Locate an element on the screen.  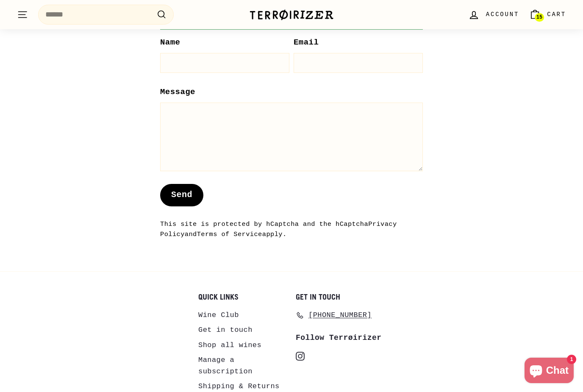
p: This site is protected by hCaptcha and the hCaptcha and apply. is located at coordinates (292, 229).